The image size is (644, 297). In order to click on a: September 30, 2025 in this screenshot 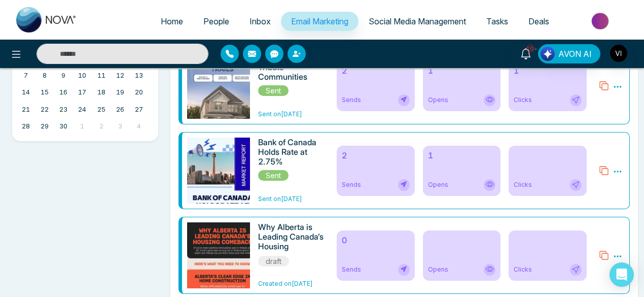, I will do `click(63, 127)`.